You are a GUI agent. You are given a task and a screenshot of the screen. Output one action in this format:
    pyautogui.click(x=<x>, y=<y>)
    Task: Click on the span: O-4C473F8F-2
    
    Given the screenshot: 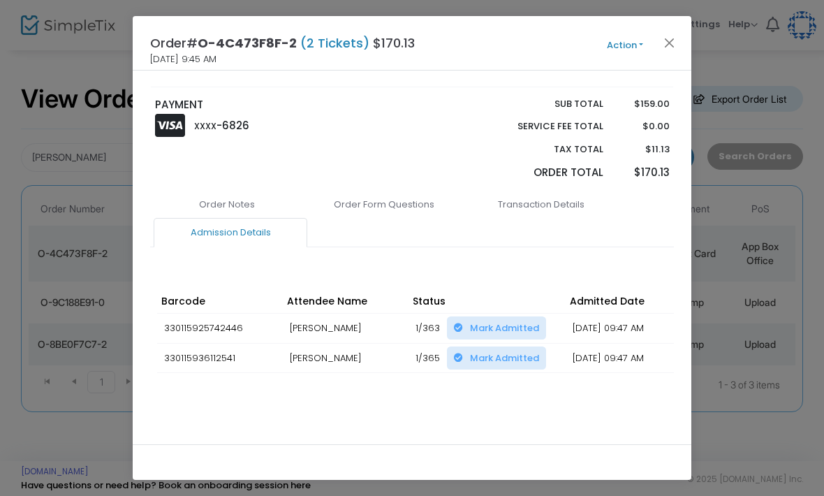 What is the action you would take?
    pyautogui.click(x=247, y=43)
    